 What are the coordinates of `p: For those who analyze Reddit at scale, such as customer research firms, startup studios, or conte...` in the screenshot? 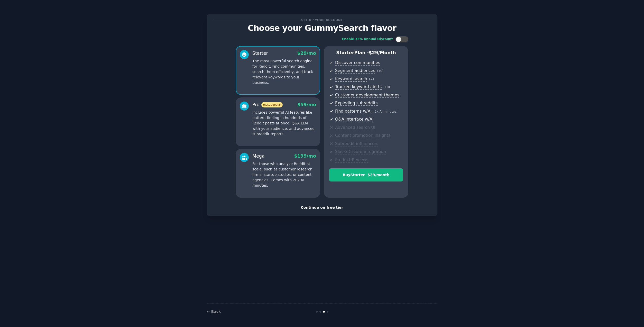 It's located at (284, 175).